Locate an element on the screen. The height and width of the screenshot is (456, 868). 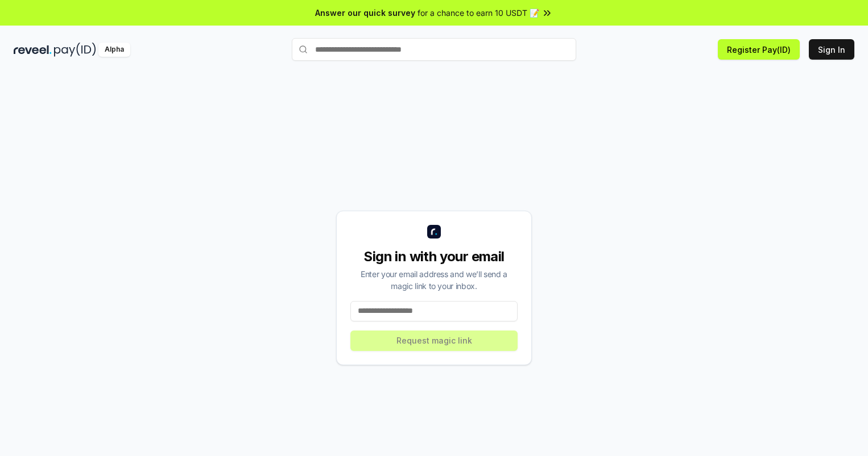
button: Sign In is located at coordinates (831, 49).